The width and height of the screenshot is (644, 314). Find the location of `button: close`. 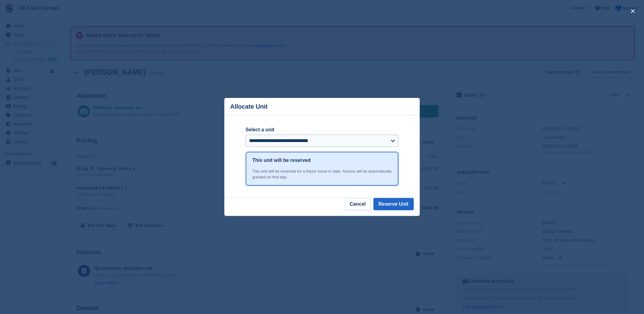

button: close is located at coordinates (633, 11).